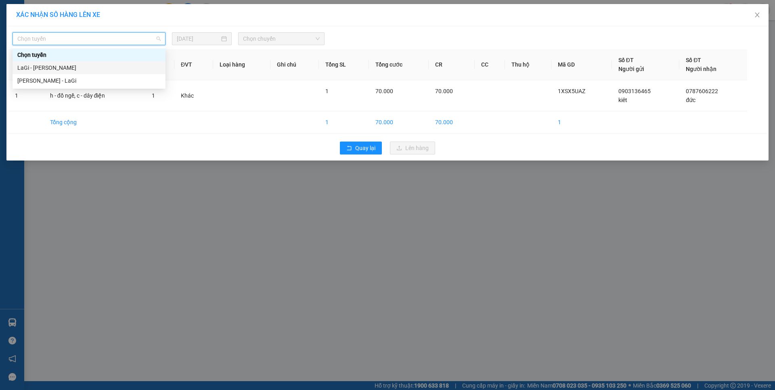  I want to click on th: ĐVT, so click(194, 65).